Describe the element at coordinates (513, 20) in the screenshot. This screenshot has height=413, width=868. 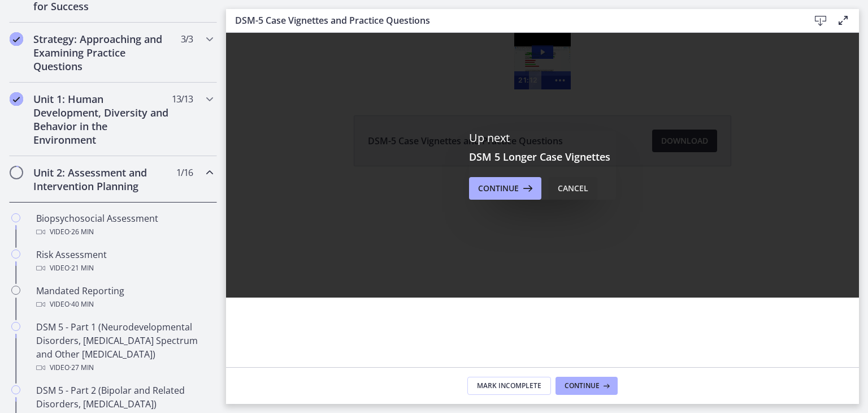
I see `h3: DSM-5 Case Vignettes and Practice Questions` at that location.